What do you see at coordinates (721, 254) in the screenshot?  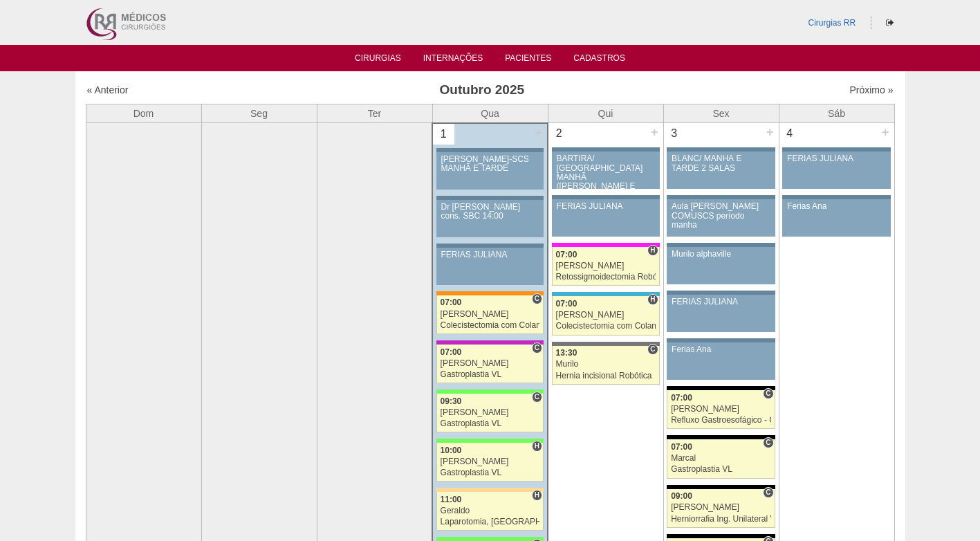 I see `div: Murilo alphaville` at bounding box center [721, 254].